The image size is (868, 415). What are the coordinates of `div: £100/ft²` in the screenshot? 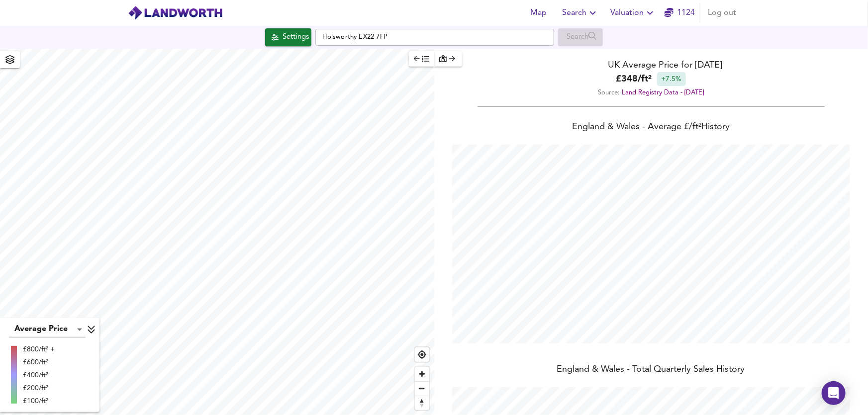 It's located at (39, 401).